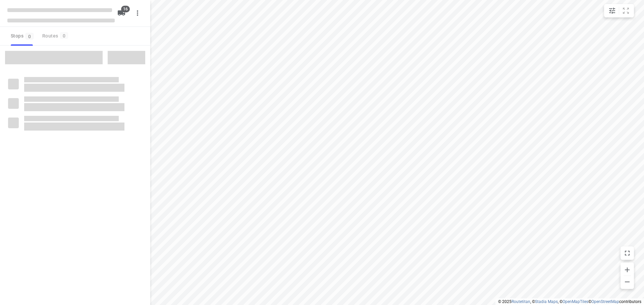  What do you see at coordinates (605, 302) in the screenshot?
I see `a: OpenStreetMap` at bounding box center [605, 302].